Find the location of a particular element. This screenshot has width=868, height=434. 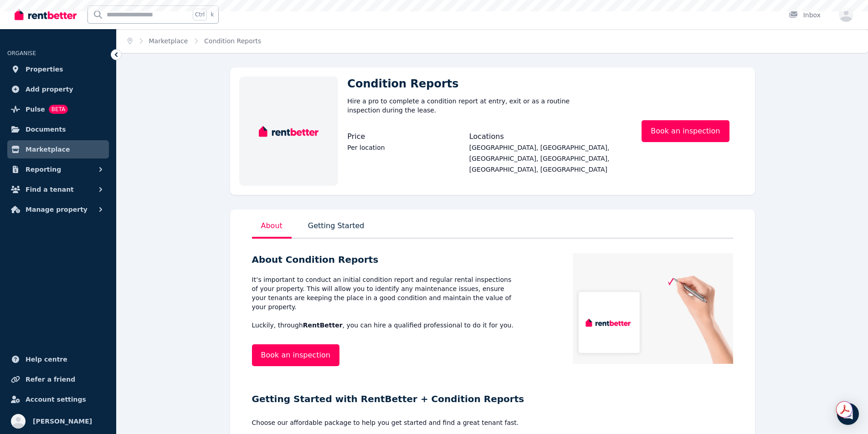

p: Locations is located at coordinates (547, 137).